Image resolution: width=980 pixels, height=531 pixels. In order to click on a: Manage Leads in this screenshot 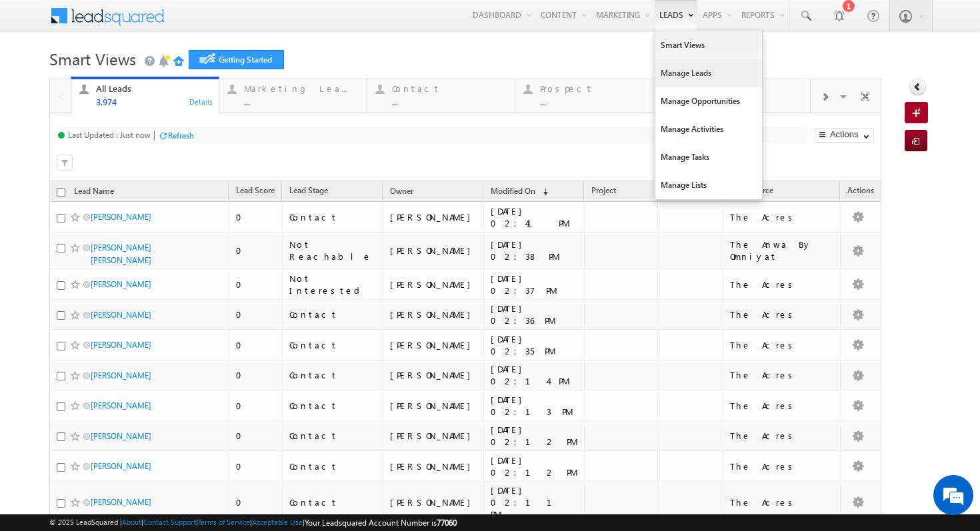, I will do `click(708, 73)`.